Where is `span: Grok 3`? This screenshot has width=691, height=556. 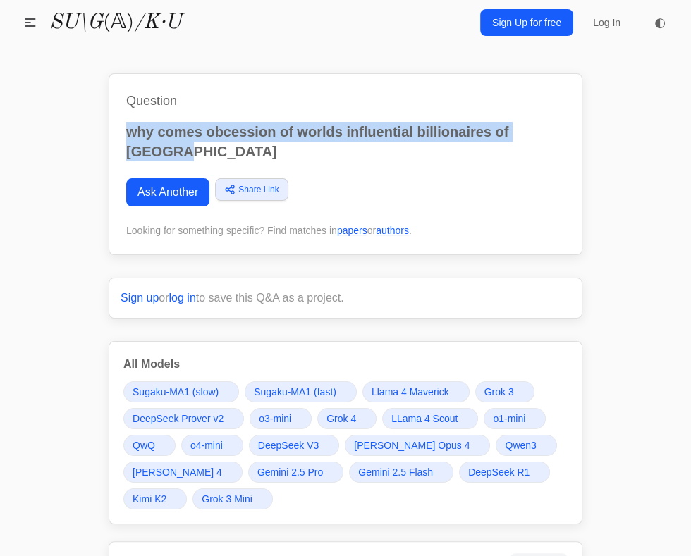 span: Grok 3 is located at coordinates (499, 392).